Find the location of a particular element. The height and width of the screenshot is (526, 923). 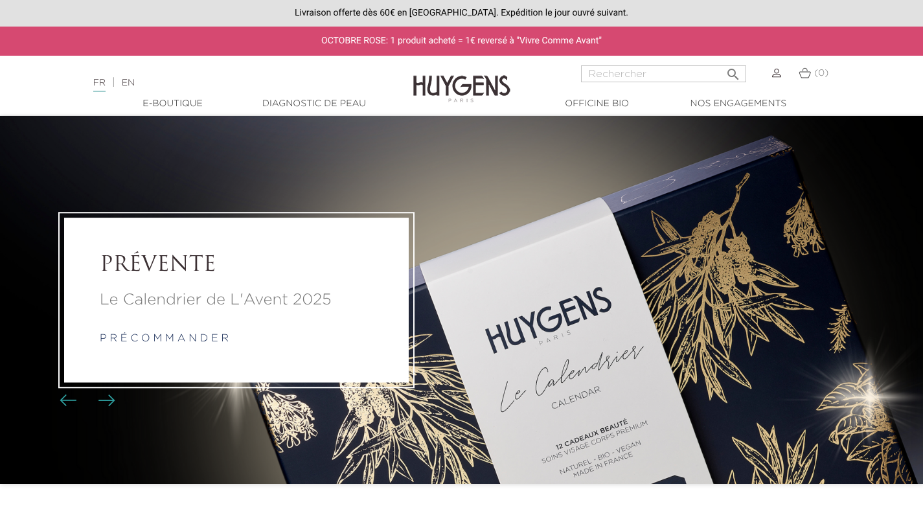

h2: PRÉVENTE is located at coordinates (236, 266).